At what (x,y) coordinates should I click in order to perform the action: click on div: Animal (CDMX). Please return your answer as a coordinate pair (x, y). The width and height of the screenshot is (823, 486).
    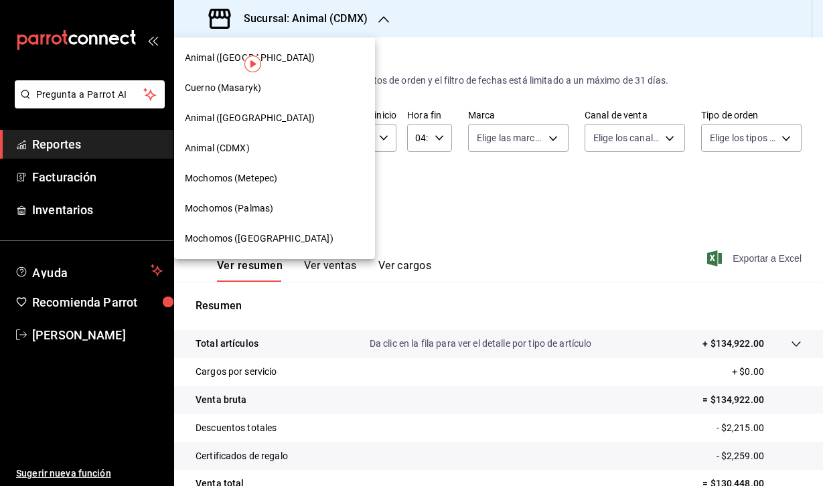
    Looking at the image, I should click on (275, 148).